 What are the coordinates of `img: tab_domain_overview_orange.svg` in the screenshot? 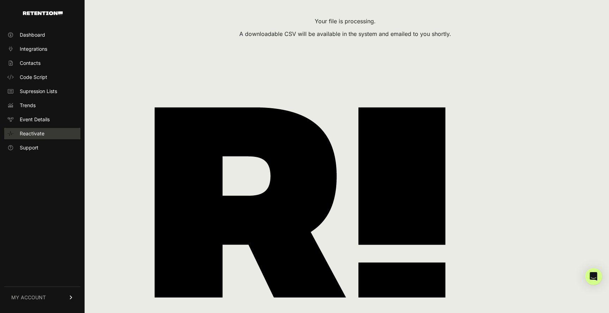 It's located at (22, 45).